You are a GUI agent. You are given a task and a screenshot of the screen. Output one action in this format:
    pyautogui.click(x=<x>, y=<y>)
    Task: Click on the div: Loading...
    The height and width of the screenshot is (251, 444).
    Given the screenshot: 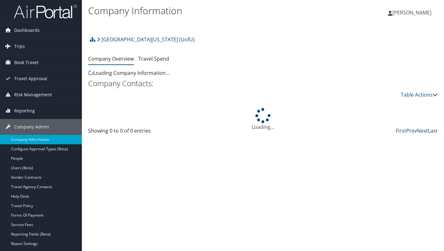 What is the action you would take?
    pyautogui.click(x=263, y=119)
    